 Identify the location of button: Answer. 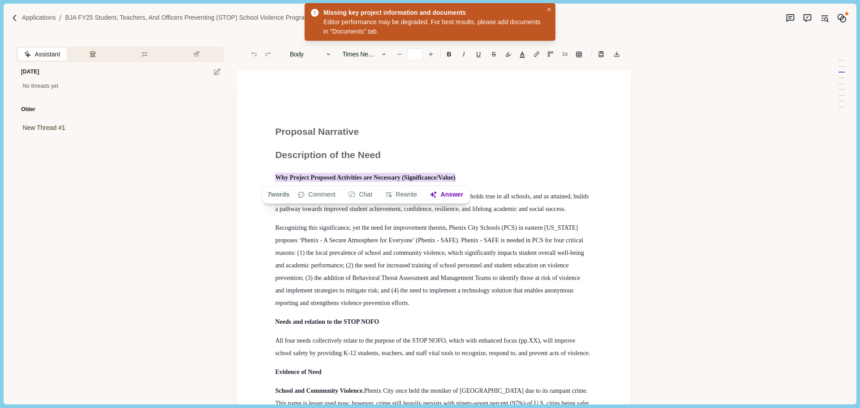
(446, 195).